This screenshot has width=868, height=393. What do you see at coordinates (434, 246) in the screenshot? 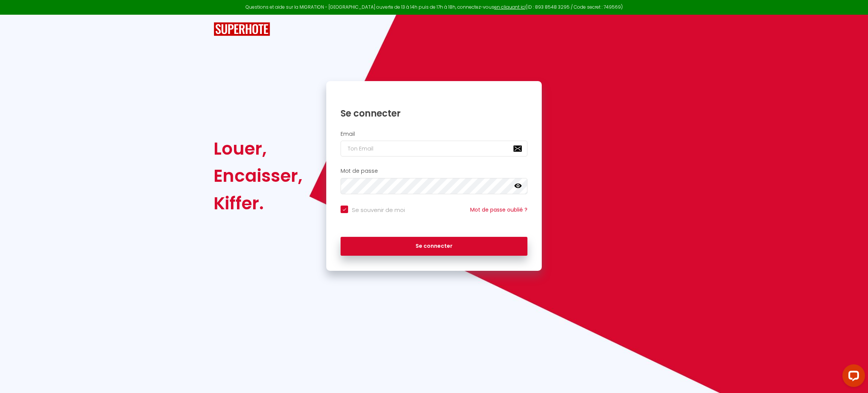
I see `button: Se connecter` at bounding box center [434, 246].